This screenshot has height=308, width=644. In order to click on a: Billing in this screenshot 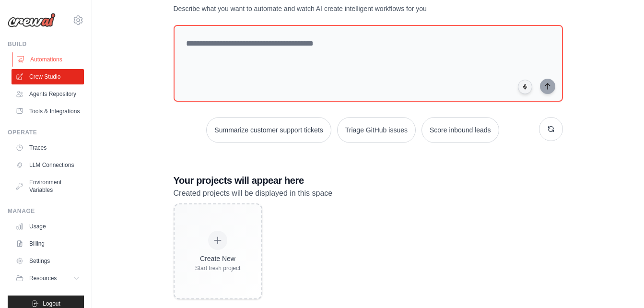, I will do `click(47, 244)`.